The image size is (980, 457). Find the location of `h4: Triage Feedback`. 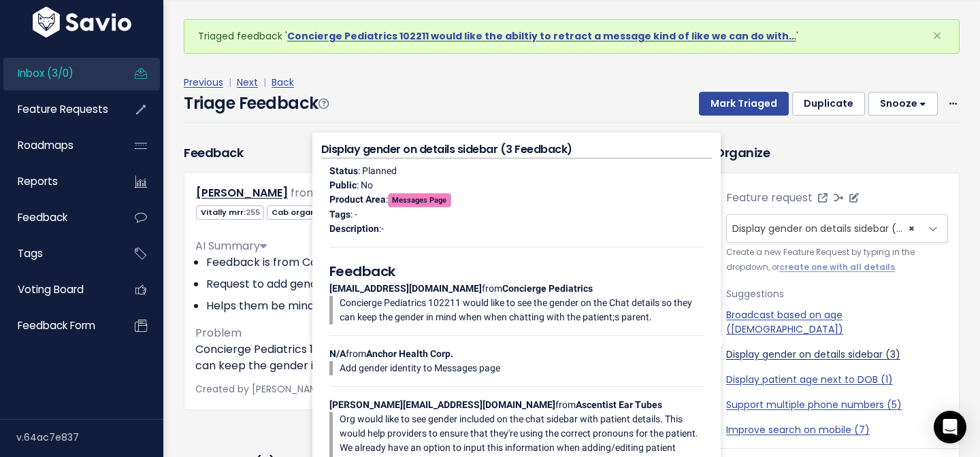

h4: Triage Feedback is located at coordinates (256, 104).